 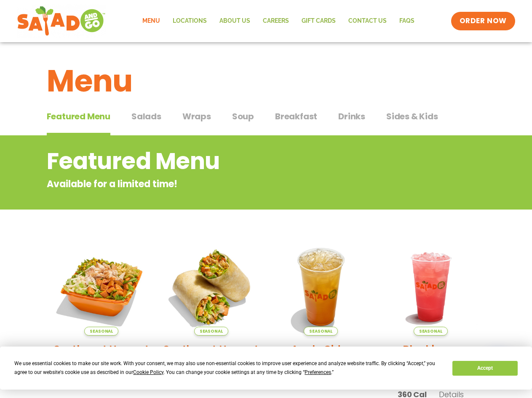 What do you see at coordinates (189, 21) in the screenshot?
I see `a: Locations` at bounding box center [189, 21].